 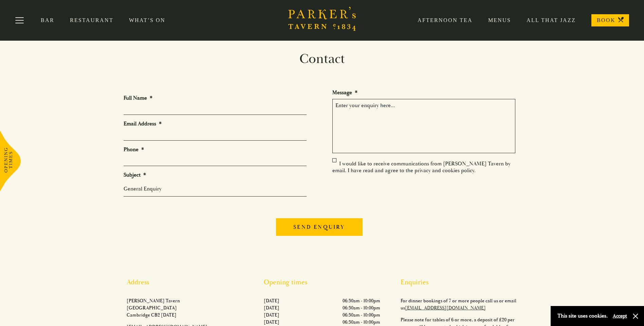 I want to click on label: Phone, so click(x=133, y=150).